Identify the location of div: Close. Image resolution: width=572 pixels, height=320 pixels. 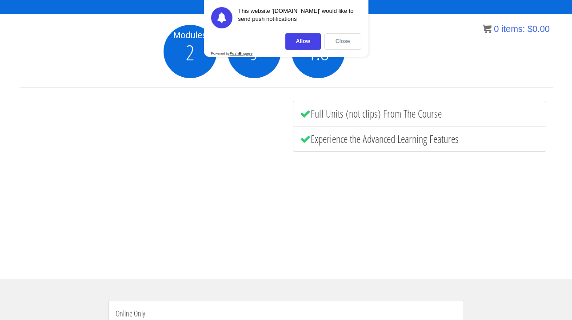
(343, 41).